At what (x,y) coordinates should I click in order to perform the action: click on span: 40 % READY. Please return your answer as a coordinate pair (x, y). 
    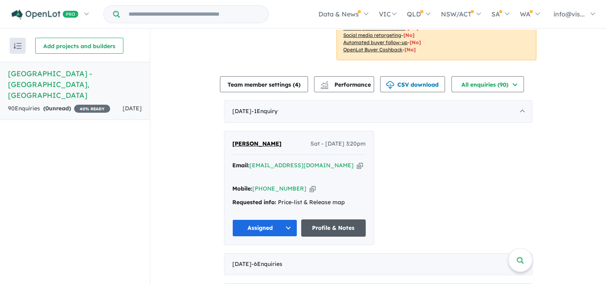
    Looking at the image, I should click on (92, 109).